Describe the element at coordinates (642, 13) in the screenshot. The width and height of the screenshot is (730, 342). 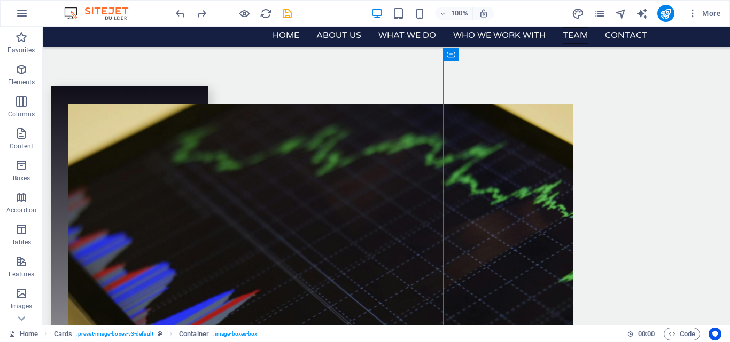
I see `button: text_generator` at that location.